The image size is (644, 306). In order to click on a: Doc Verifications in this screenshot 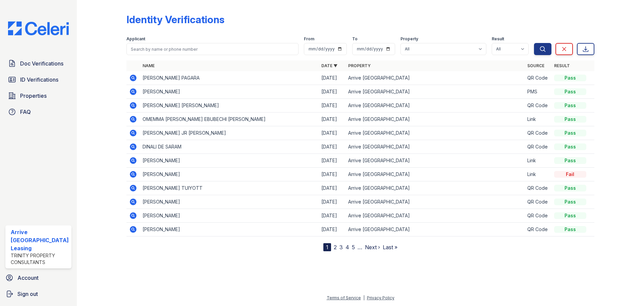, I will do `click(38, 63)`.